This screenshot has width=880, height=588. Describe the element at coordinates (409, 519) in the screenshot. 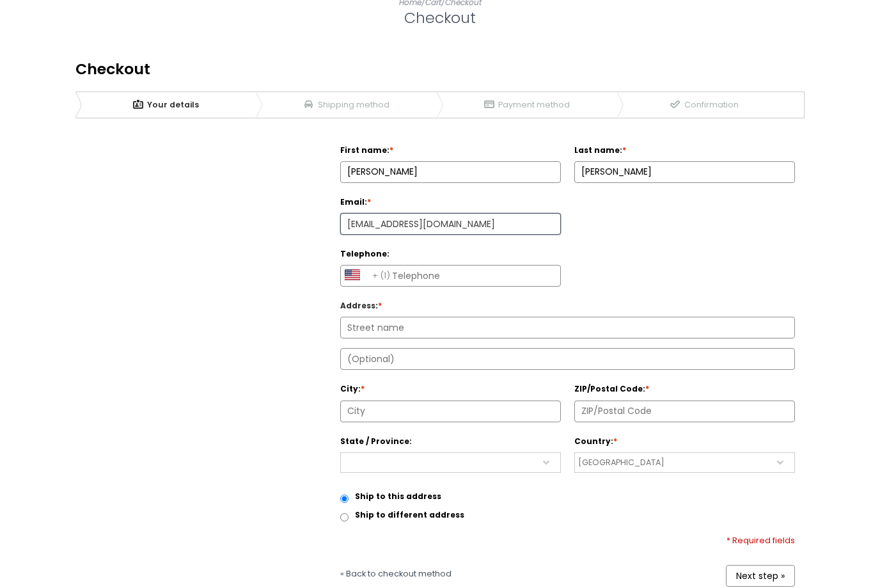

I see `label: Ship to different address` at that location.